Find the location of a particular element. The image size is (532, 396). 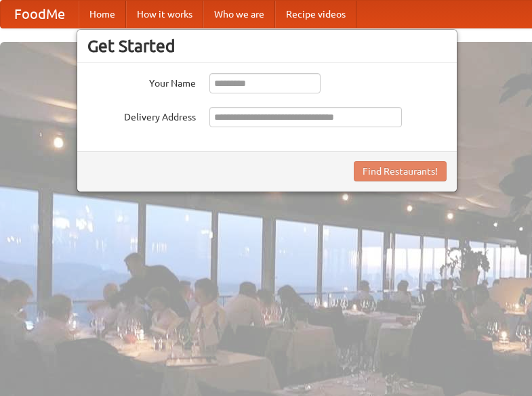

label: Your Name is located at coordinates (141, 82).